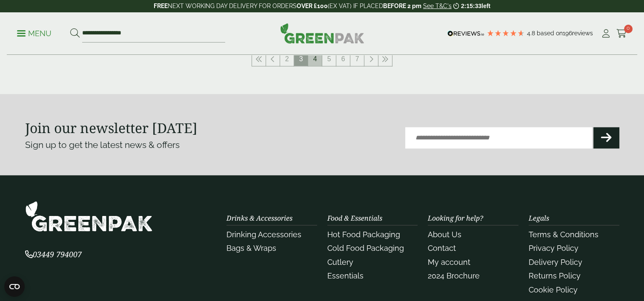  I want to click on a: Drinking Accessories, so click(264, 235).